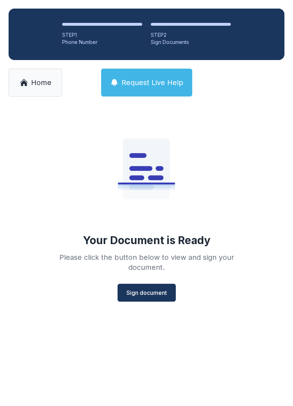  Describe the element at coordinates (191, 42) in the screenshot. I see `div: Sign Documents` at that location.